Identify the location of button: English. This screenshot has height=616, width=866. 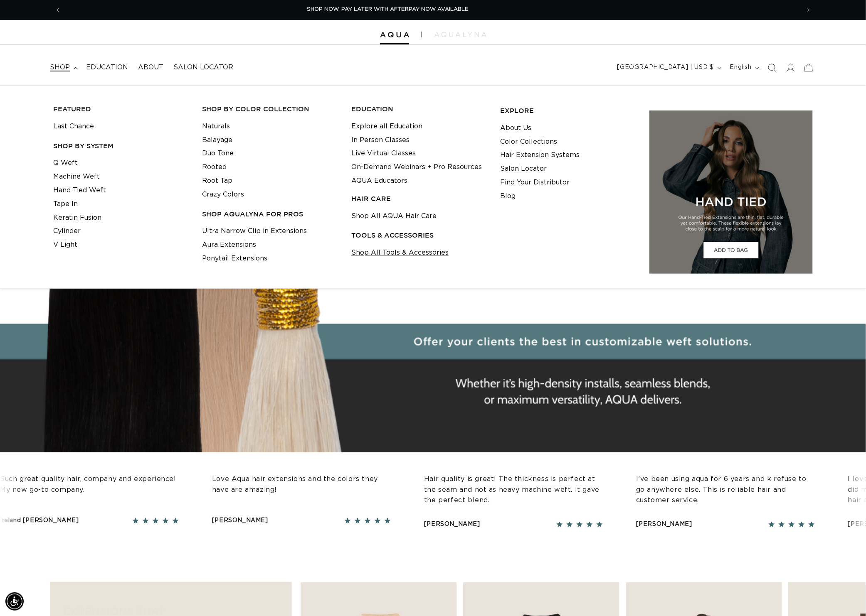
(744, 68).